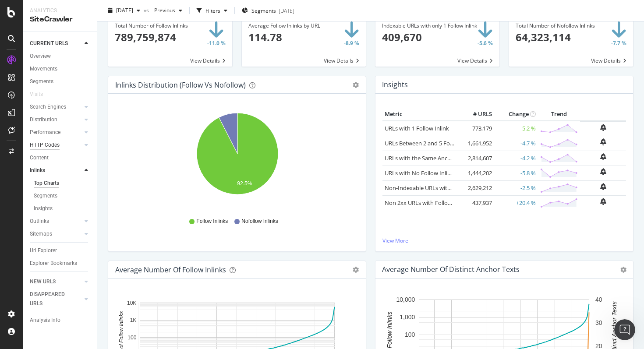 The height and width of the screenshot is (349, 644). I want to click on div: DISAPPEARED URLS, so click(52, 299).